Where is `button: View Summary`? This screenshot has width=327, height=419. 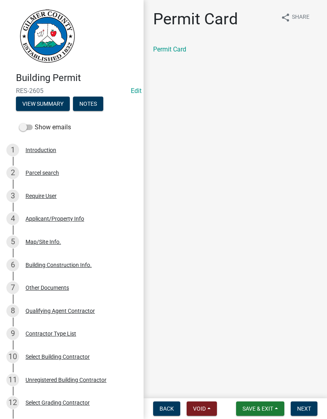
button: View Summary is located at coordinates (43, 104).